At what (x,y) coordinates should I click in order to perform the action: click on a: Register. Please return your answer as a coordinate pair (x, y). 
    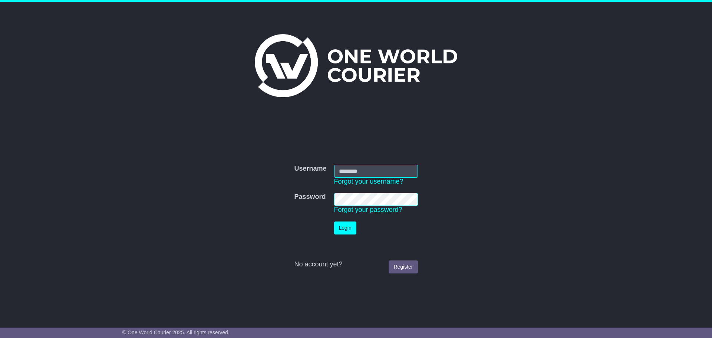
    Looking at the image, I should click on (403, 267).